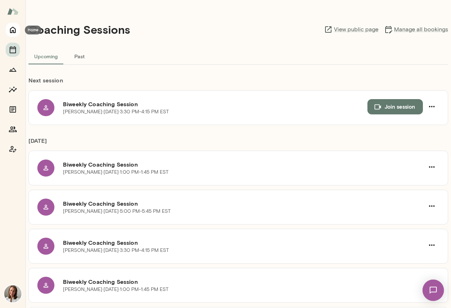 Image resolution: width=451 pixels, height=308 pixels. Describe the element at coordinates (79, 29) in the screenshot. I see `h4: Coaching Sessions` at that location.